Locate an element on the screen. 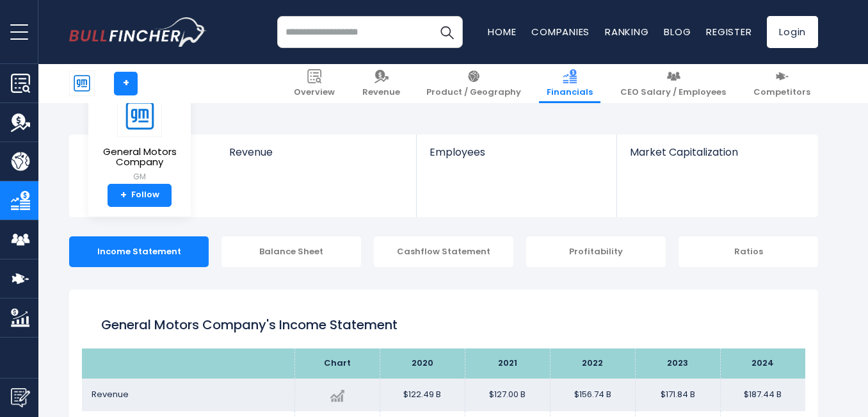  span: CEO Salary / Employees is located at coordinates (673, 92).